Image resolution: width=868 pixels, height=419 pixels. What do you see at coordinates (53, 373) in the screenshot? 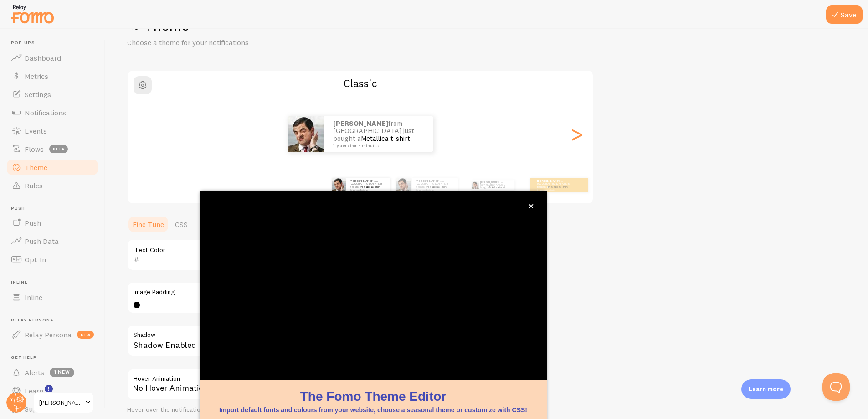
I see `a: Alerts 1 new` at bounding box center [53, 373].